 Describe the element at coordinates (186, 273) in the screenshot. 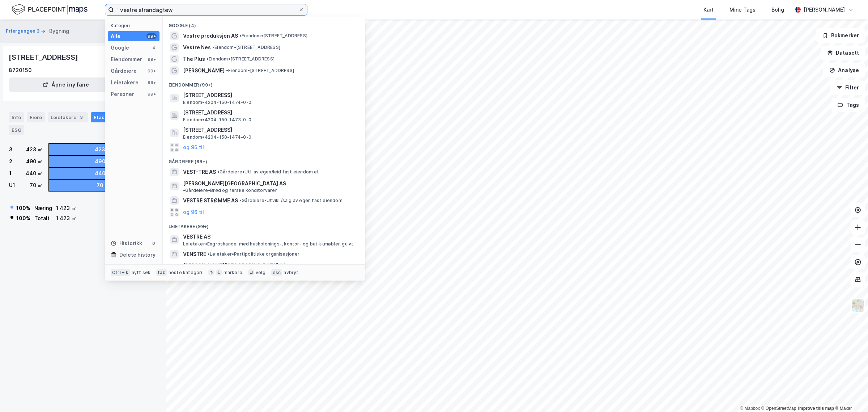

I see `div: neste kategori` at that location.